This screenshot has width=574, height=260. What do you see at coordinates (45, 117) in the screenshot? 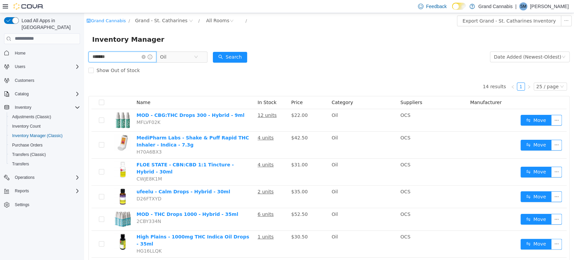
I see `button: Adjustments (Classic)` at bounding box center [45, 117].